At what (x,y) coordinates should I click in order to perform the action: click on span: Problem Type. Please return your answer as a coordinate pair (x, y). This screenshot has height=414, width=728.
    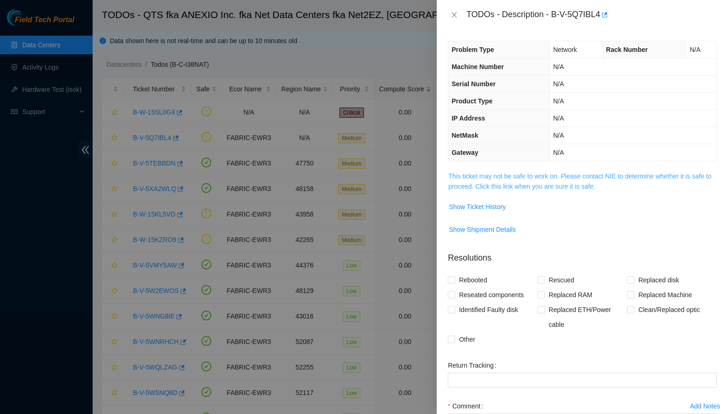
    Looking at the image, I should click on (473, 50).